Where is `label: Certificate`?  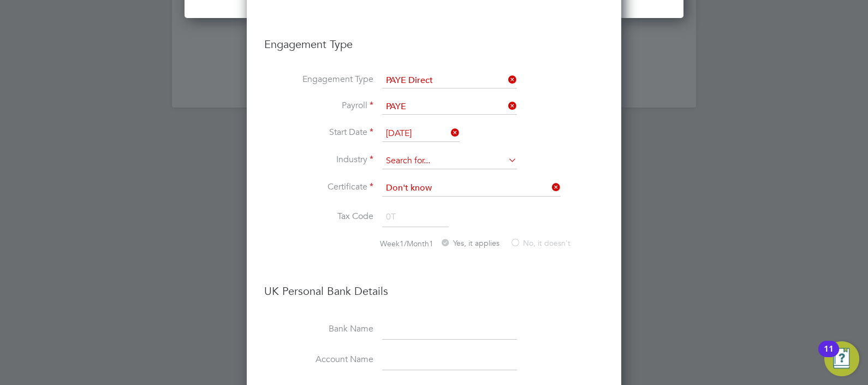 label: Certificate is located at coordinates (319, 187).